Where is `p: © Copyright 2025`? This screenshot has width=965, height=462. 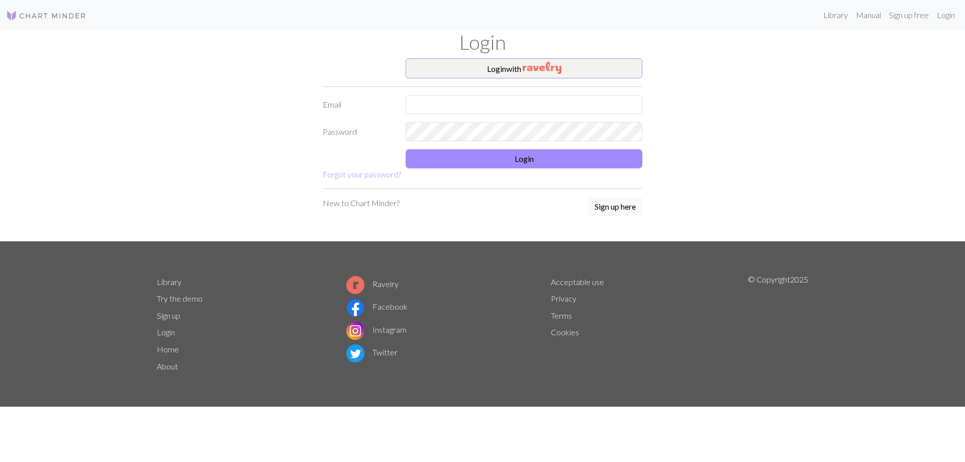
p: © Copyright 2025 is located at coordinates (778, 324).